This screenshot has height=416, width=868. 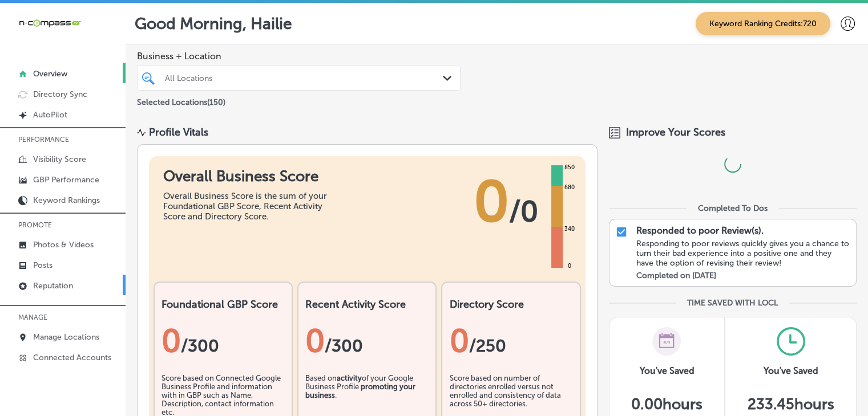 What do you see at coordinates (666, 405) in the screenshot?
I see `h5: 0.00 hours` at bounding box center [666, 405].